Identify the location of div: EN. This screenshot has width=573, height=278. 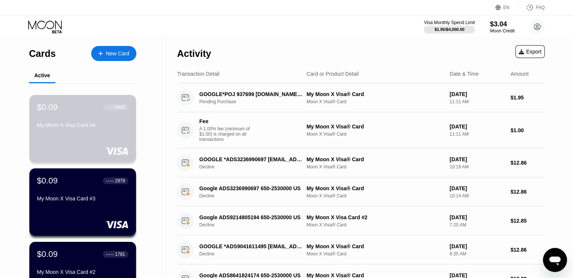
(507, 8).